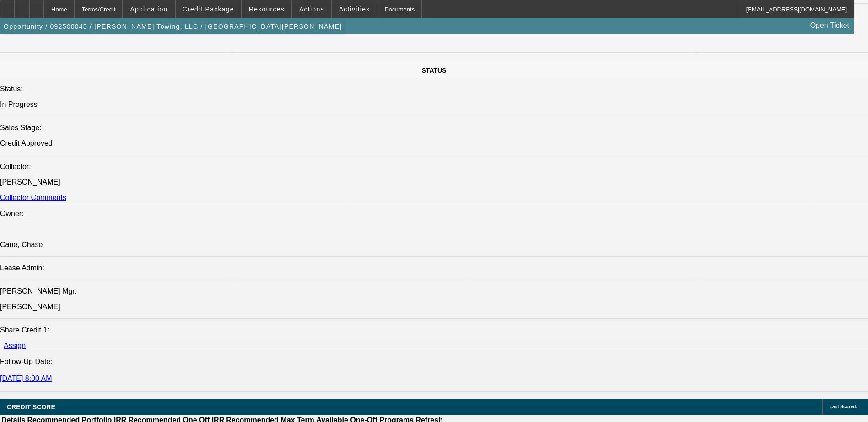  I want to click on span: Resources, so click(267, 9).